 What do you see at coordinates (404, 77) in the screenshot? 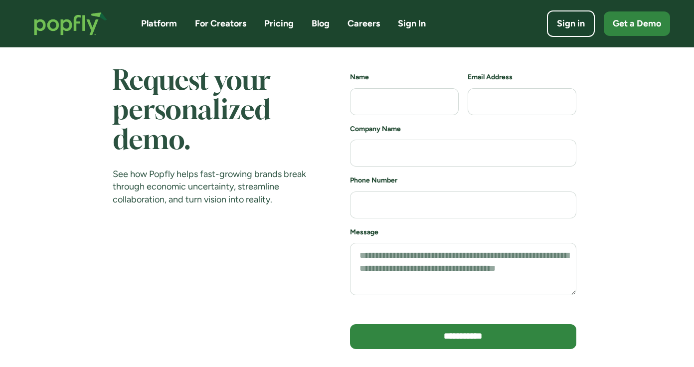
I see `h6: Name` at bounding box center [404, 77].